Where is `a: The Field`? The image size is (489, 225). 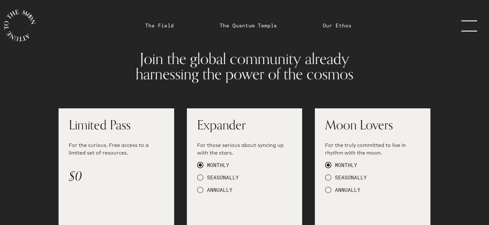
a: The Field is located at coordinates (160, 25).